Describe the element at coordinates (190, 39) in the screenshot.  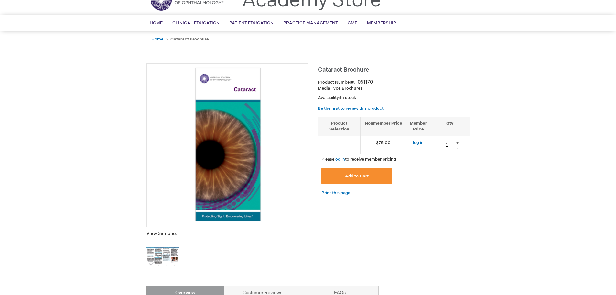
I see `strong: Cataract Brochure` at that location.